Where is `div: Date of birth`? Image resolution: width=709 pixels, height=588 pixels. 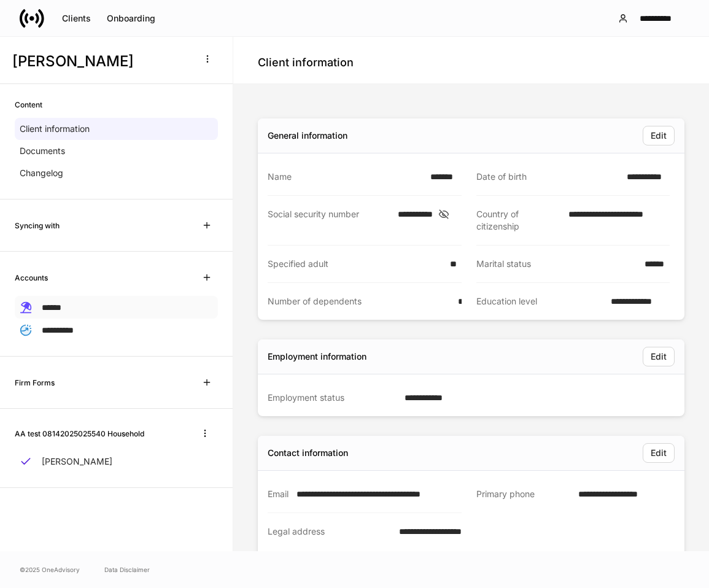 div: Date of birth is located at coordinates (548, 176).